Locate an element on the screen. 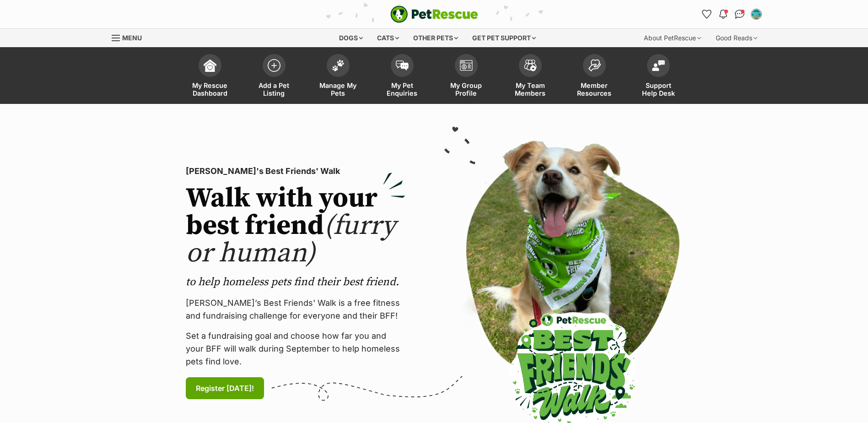  div: About PetRescue is located at coordinates (672, 38).